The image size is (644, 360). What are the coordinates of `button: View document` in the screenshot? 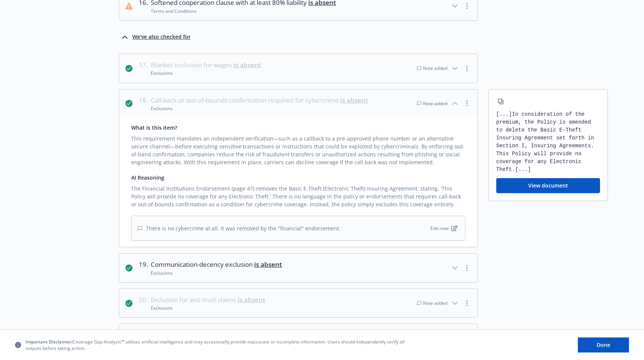 It's located at (548, 186).